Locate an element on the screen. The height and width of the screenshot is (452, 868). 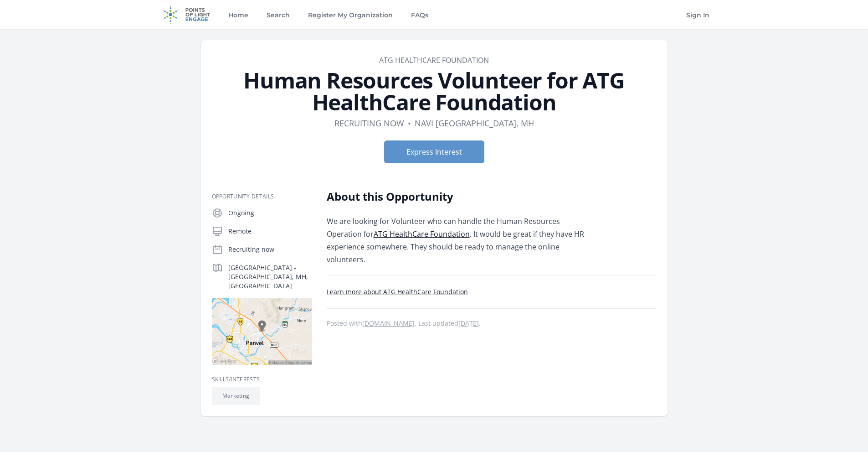
dd: Recruiting now is located at coordinates (369, 123).